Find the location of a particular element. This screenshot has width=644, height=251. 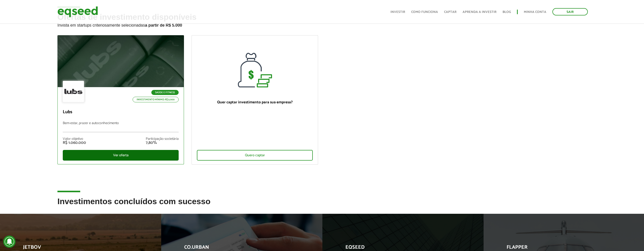

img: EqSeed is located at coordinates (78, 12).